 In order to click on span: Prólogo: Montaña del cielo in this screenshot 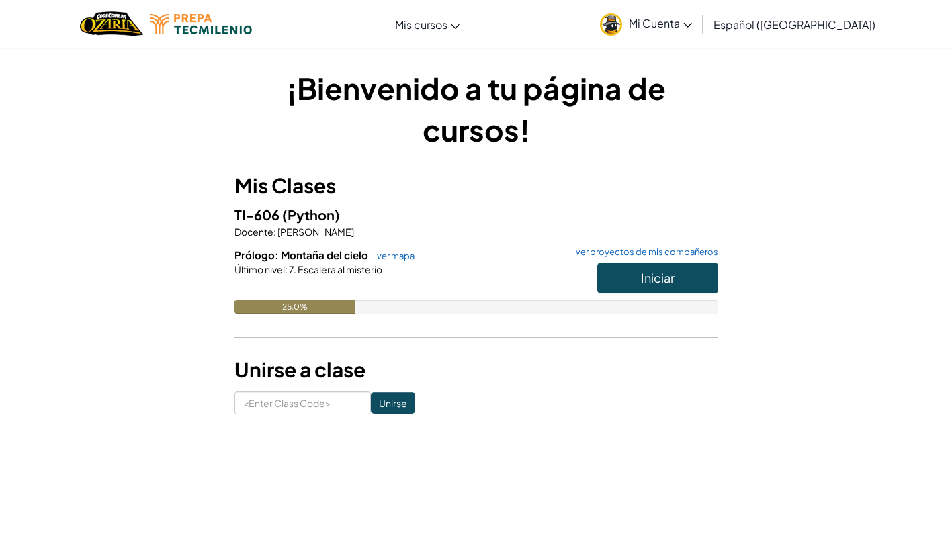, I will do `click(303, 255)`.